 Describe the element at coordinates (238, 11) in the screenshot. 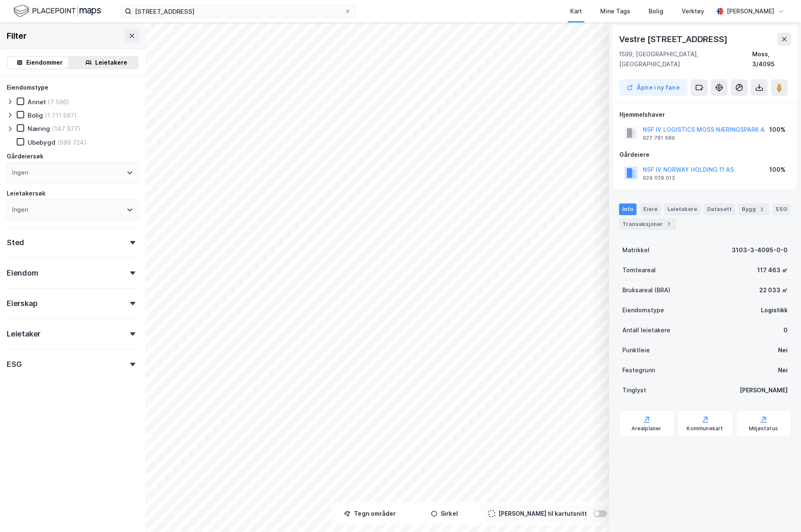

I see `input: Søk på adresse, matrikkel, gårdeiere, leietakere eller personer` at that location.